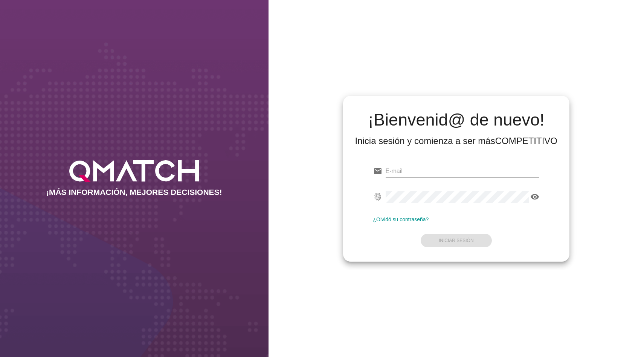 The height and width of the screenshot is (357, 644). I want to click on a: ¿Olvidó su contraseña?, so click(401, 219).